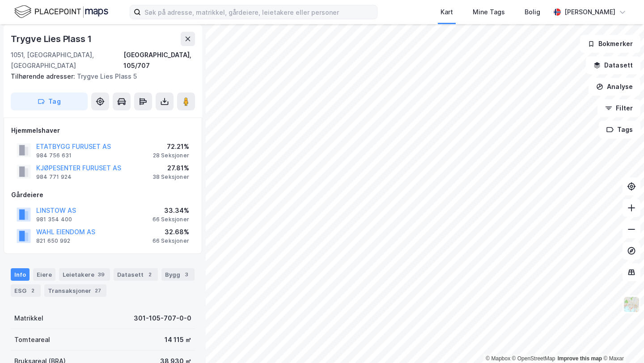  What do you see at coordinates (447, 12) in the screenshot?
I see `div: Kart` at bounding box center [447, 12].